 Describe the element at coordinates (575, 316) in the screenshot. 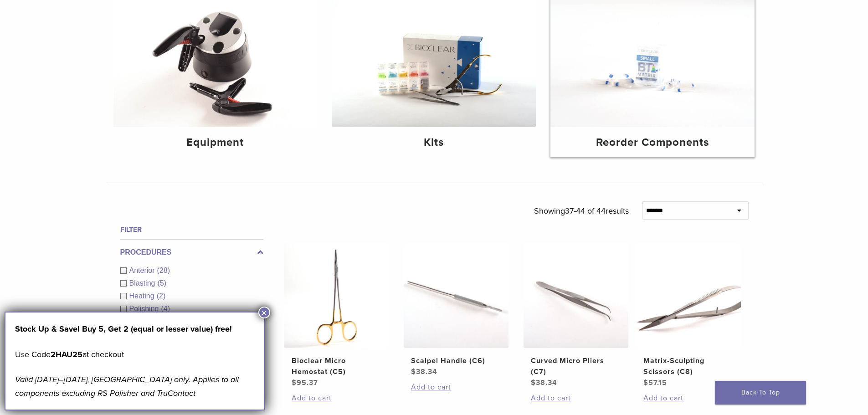

I see `a: Curved Micro Pliers (C7)Curved Micro Pliers (C7) $38.34` at that location.